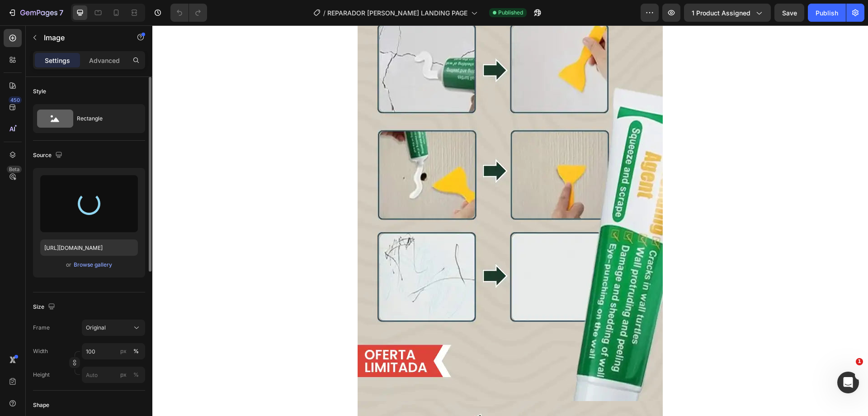  Describe the element at coordinates (511, 13) in the screenshot. I see `span: Published` at that location.